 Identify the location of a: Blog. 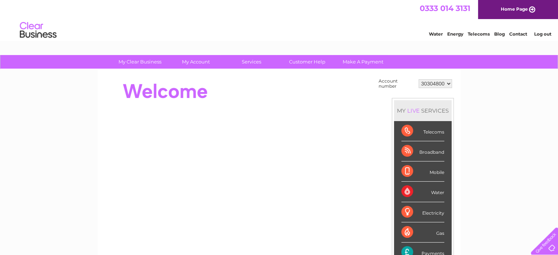
(499, 34).